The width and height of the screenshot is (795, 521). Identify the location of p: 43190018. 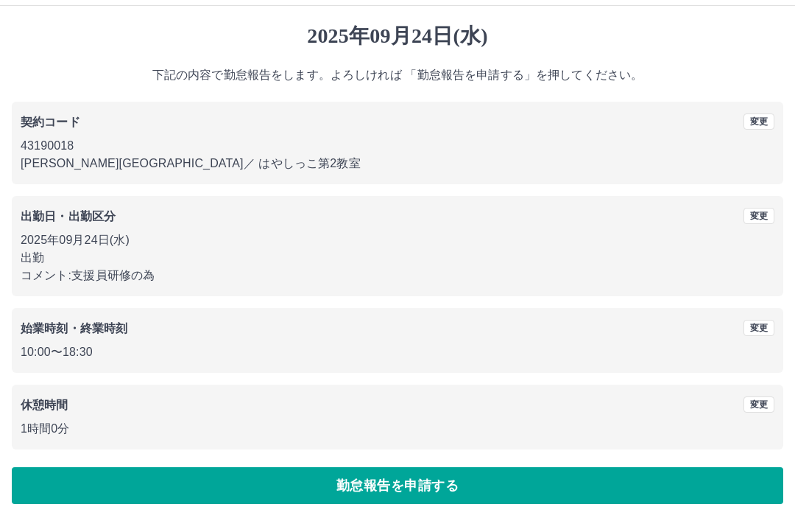
(398, 146).